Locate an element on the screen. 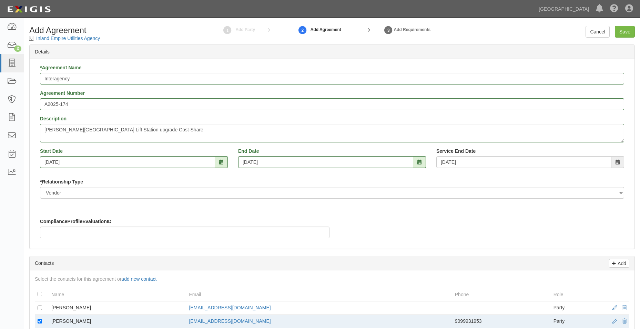 The width and height of the screenshot is (640, 329). th: Phone is located at coordinates (501, 294).